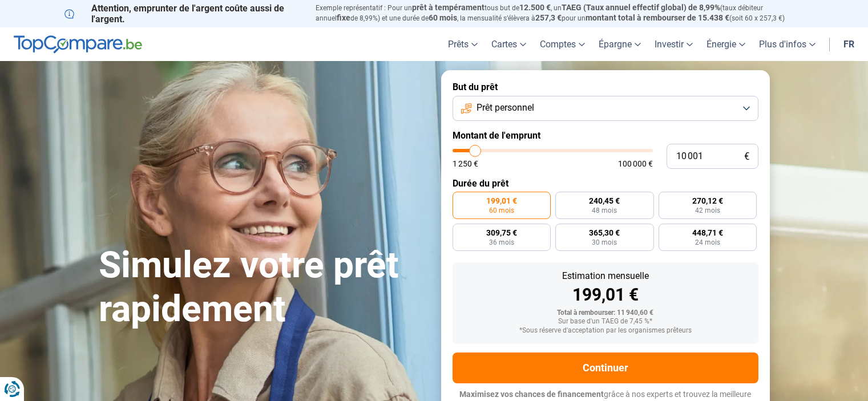 The height and width of the screenshot is (401, 868). Describe the element at coordinates (708, 201) in the screenshot. I see `span: 270,12 €` at that location.